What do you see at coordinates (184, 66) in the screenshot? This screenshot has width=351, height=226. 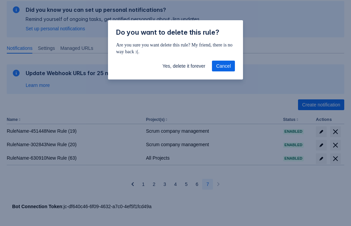 I see `span: Yes, delete it forever` at bounding box center [184, 66].